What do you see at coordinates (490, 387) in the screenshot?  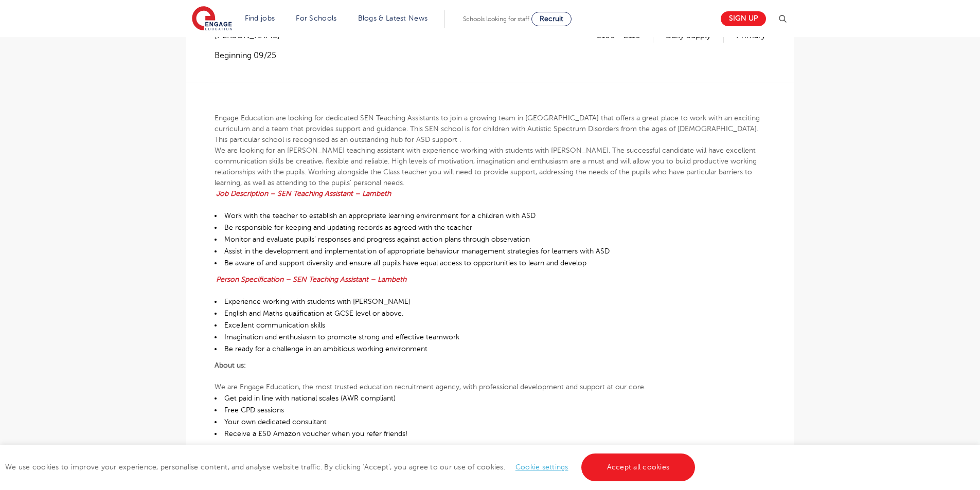 I see `p: We are Engage Education, the most trusted education recruitment agency, with professional develop...` at bounding box center [490, 387].